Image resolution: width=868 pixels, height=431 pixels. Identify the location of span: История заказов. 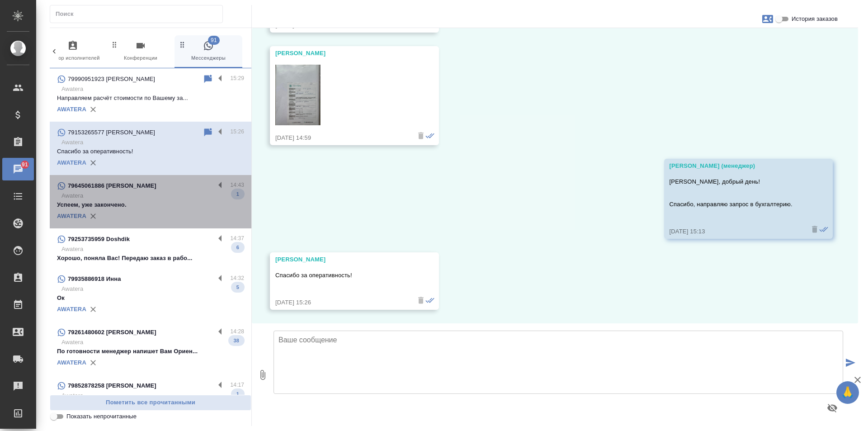
(815, 19).